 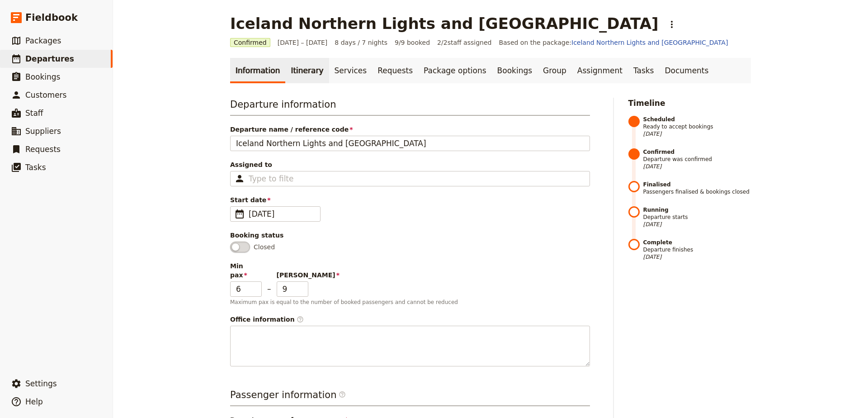 I want to click on a: Services, so click(x=351, y=70).